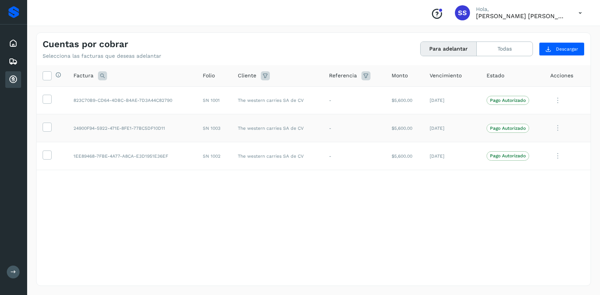 The image size is (600, 295). I want to click on span: Folio, so click(209, 75).